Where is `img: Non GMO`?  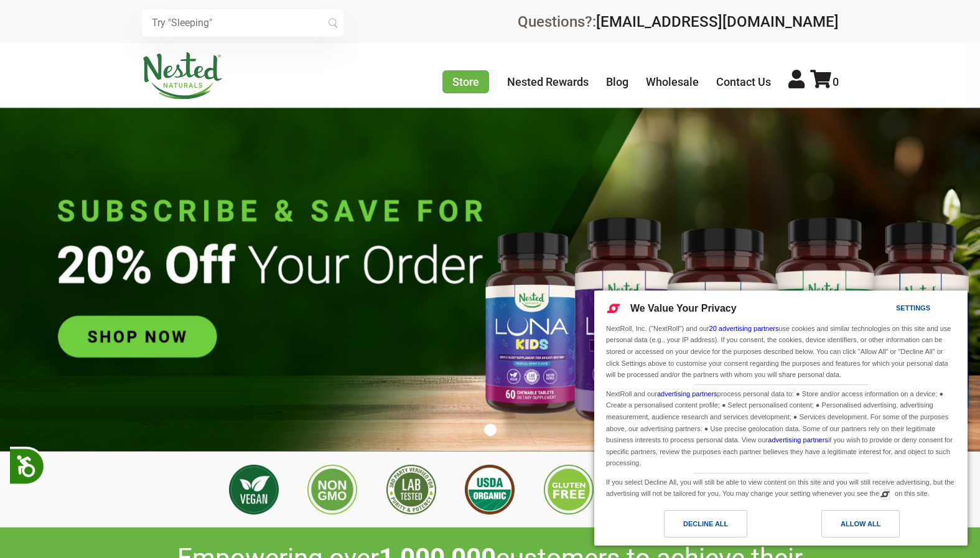
img: Non GMO is located at coordinates (332, 490).